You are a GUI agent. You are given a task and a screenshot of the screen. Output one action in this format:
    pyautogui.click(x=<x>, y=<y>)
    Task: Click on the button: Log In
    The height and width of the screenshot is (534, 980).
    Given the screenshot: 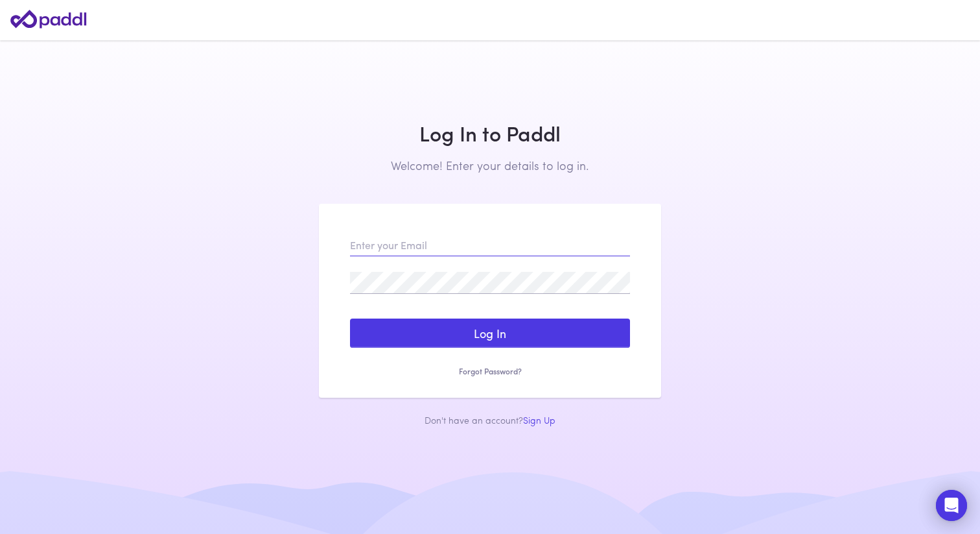 What is the action you would take?
    pyautogui.click(x=490, y=334)
    